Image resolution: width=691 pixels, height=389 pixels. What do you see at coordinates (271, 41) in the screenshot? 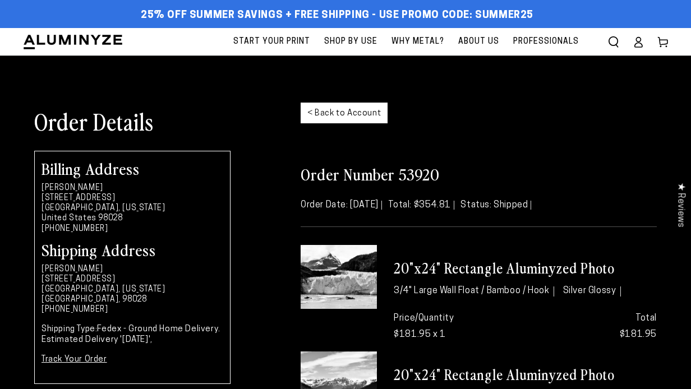
I see `a: Start Your Print` at bounding box center [271, 41].